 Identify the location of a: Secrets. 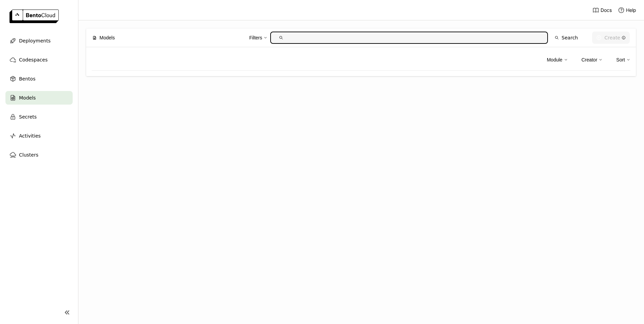
(39, 117).